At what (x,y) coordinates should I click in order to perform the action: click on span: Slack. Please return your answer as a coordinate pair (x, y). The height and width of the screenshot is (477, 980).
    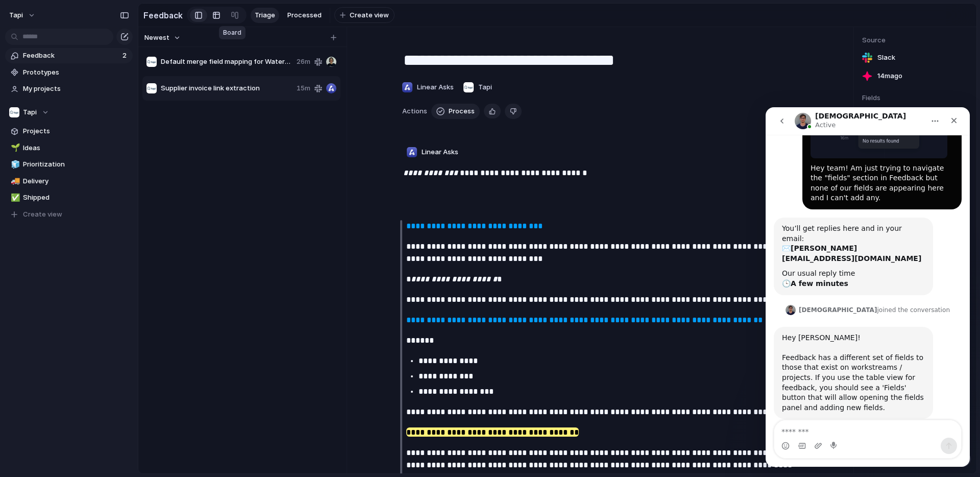
    Looking at the image, I should click on (886, 58).